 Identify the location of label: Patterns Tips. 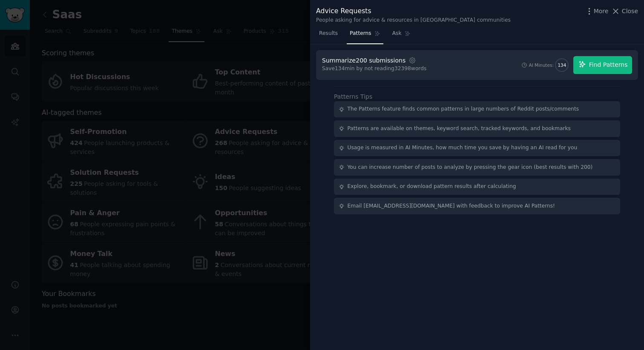
(353, 97).